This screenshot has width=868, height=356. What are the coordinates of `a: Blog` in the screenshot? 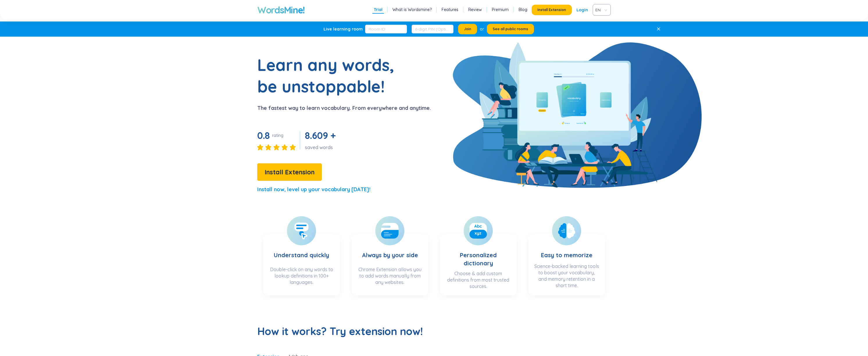 It's located at (523, 10).